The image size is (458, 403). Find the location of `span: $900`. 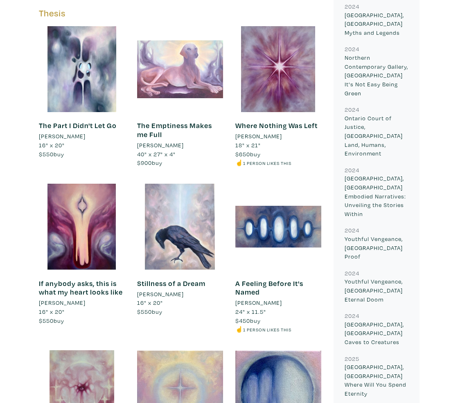

span: $900 is located at coordinates (144, 162).